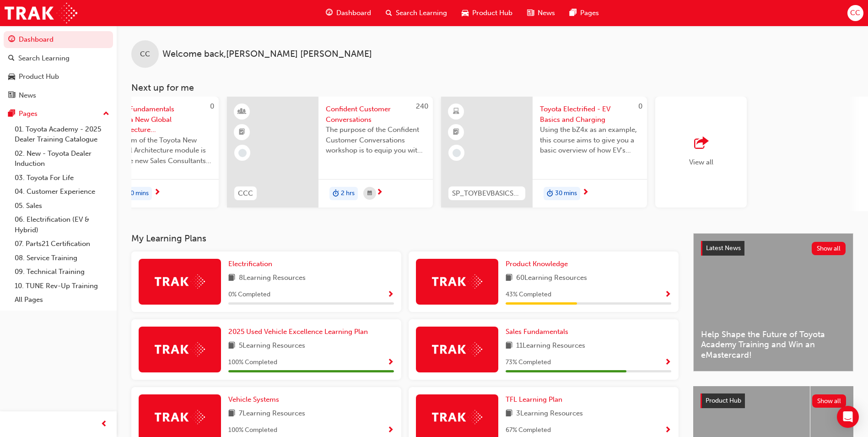 The width and height of the screenshot is (868, 437). I want to click on a: Search Learning, so click(58, 59).